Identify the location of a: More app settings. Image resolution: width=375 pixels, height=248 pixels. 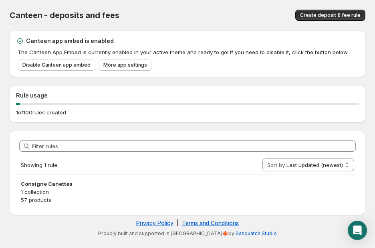
(125, 65).